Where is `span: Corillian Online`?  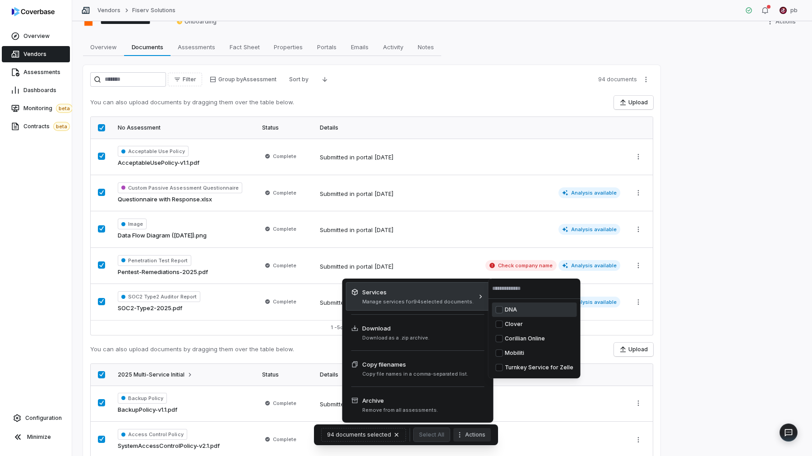
span: Corillian Online is located at coordinates (525, 338).